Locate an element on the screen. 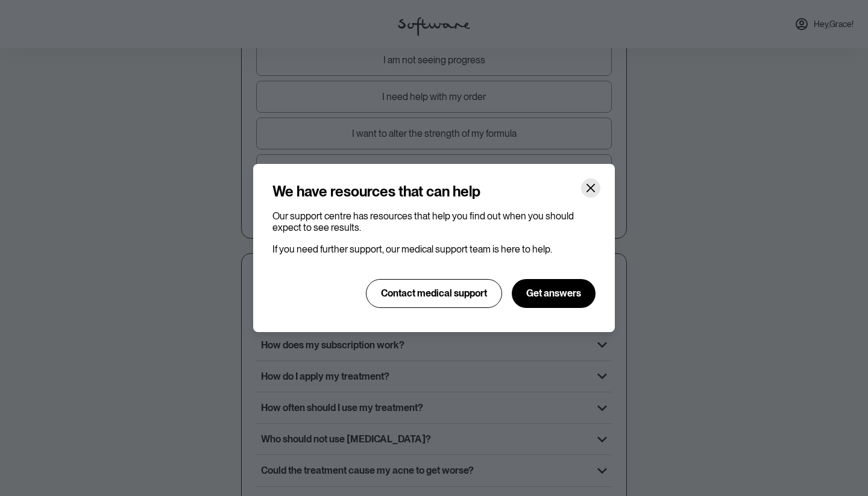 The image size is (868, 496). h4: We have resources that can help is located at coordinates (376, 191).